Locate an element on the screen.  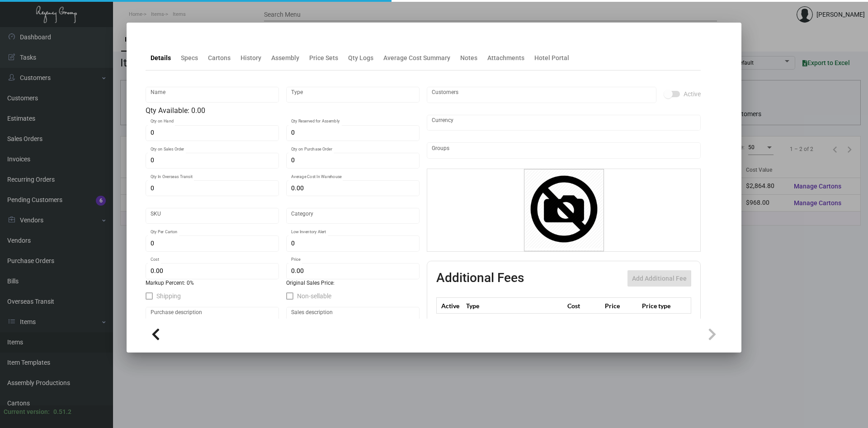
div: Notes is located at coordinates (469, 58).